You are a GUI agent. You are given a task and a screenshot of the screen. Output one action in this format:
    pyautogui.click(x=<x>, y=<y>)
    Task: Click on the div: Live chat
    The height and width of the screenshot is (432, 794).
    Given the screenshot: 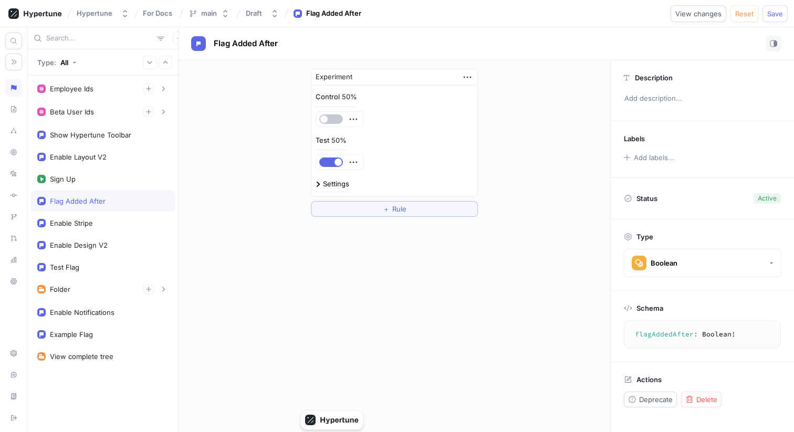 What is the action you would take?
    pyautogui.click(x=14, y=375)
    